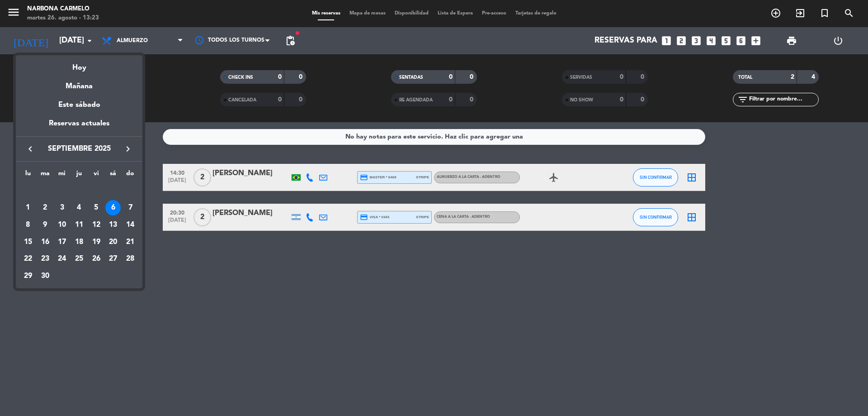 Image resolution: width=868 pixels, height=416 pixels. Describe the element at coordinates (79, 127) in the screenshot. I see `div: Reservas actuales` at that location.